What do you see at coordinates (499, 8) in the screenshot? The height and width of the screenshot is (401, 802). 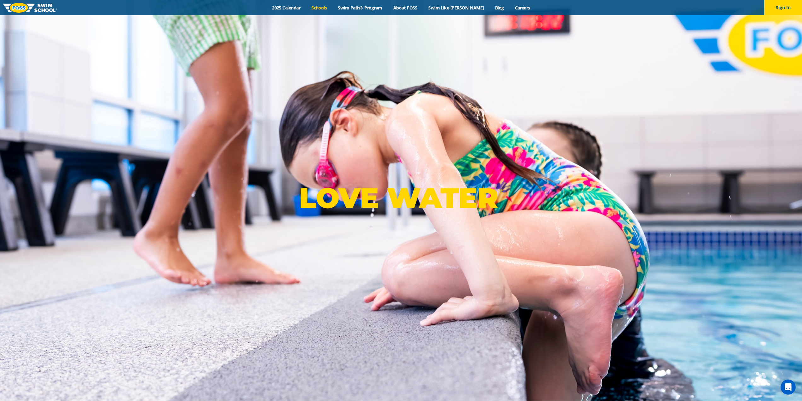 I see `a: Blog` at bounding box center [499, 8].